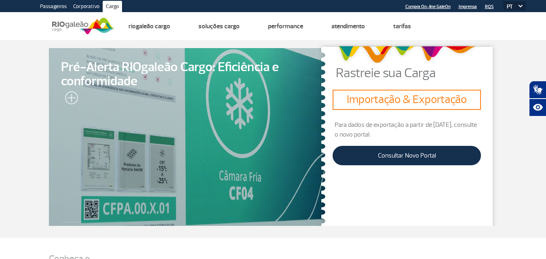  I want to click on img: leia-mais, so click(70, 99).